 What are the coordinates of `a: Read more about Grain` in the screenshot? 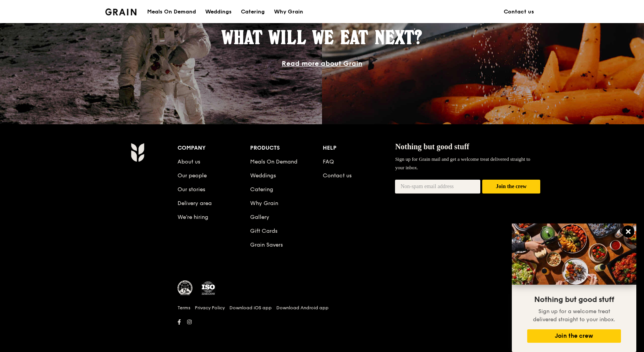 It's located at (322, 64).